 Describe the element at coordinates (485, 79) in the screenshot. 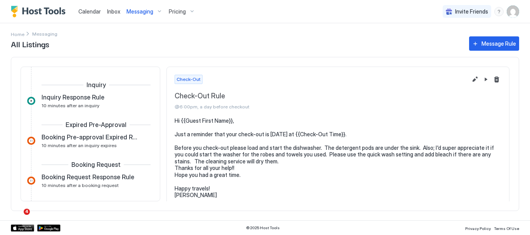

I see `button: Pause Message Rule` at that location.